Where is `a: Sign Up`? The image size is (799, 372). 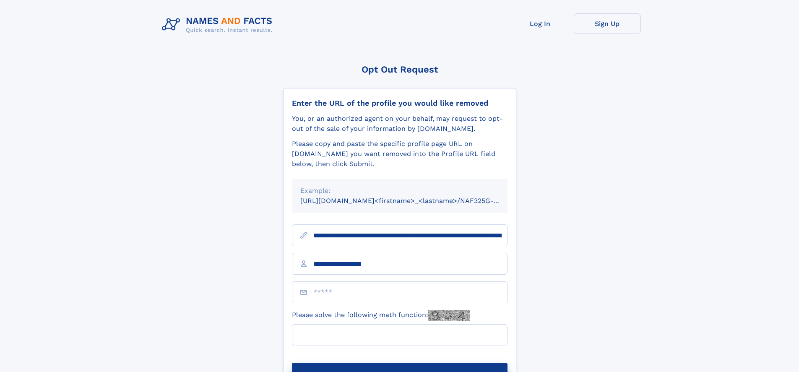
a: Sign Up is located at coordinates (607, 23).